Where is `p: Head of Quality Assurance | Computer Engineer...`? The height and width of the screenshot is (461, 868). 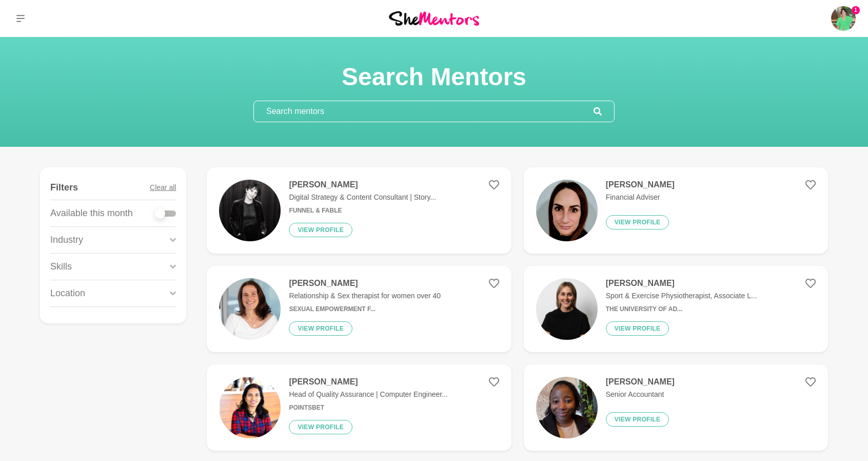 p: Head of Quality Assurance | Computer Engineer... is located at coordinates (367, 394).